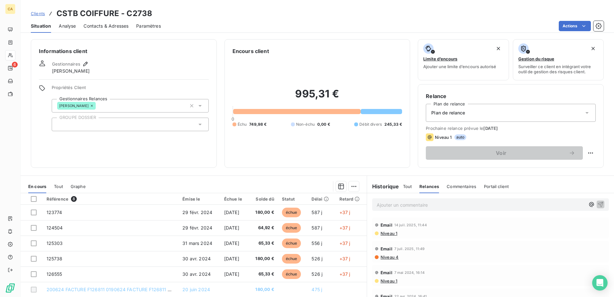 Image resolution: width=614 pixels, height=297 pixels. I want to click on span: Limite d’encours, so click(440, 59).